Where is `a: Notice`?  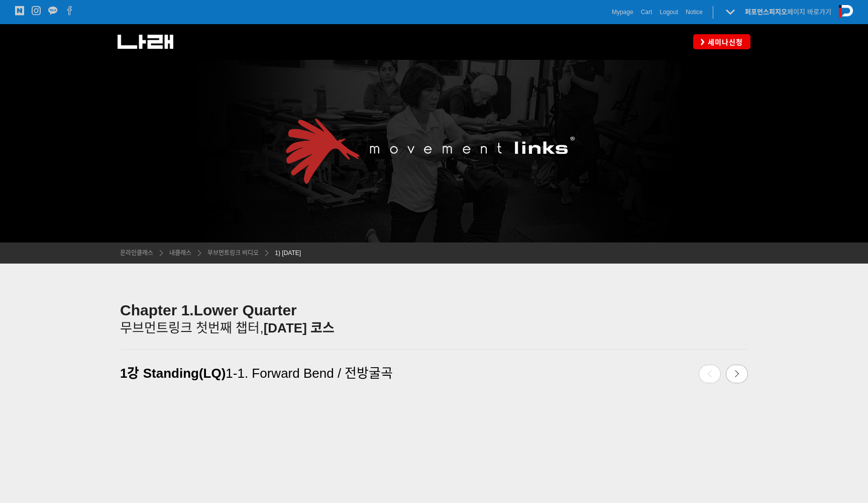 a: Notice is located at coordinates (695, 12).